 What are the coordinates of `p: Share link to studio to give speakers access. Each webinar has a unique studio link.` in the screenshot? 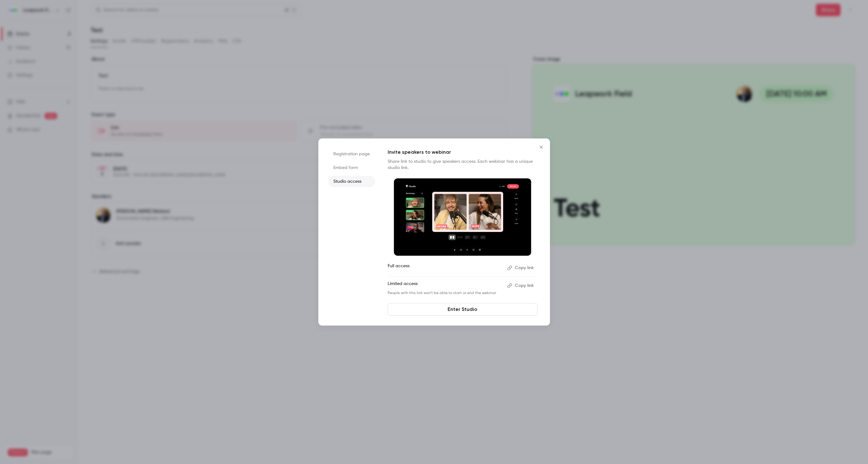 It's located at (462, 164).